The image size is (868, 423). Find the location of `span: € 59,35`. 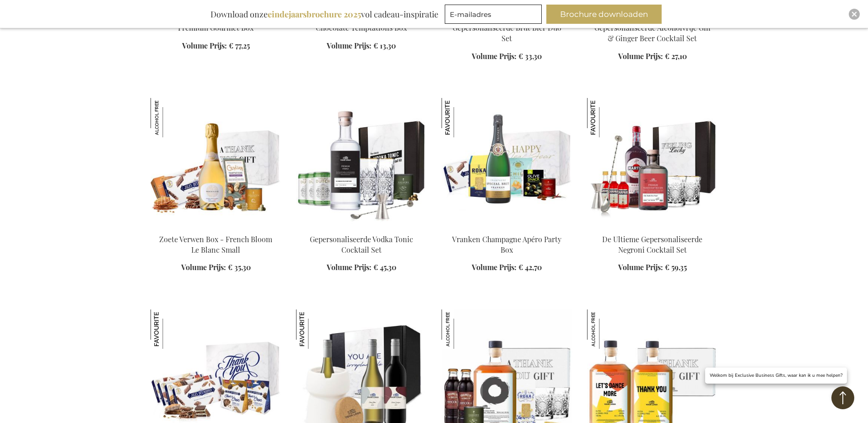

span: € 59,35 is located at coordinates (676, 267).